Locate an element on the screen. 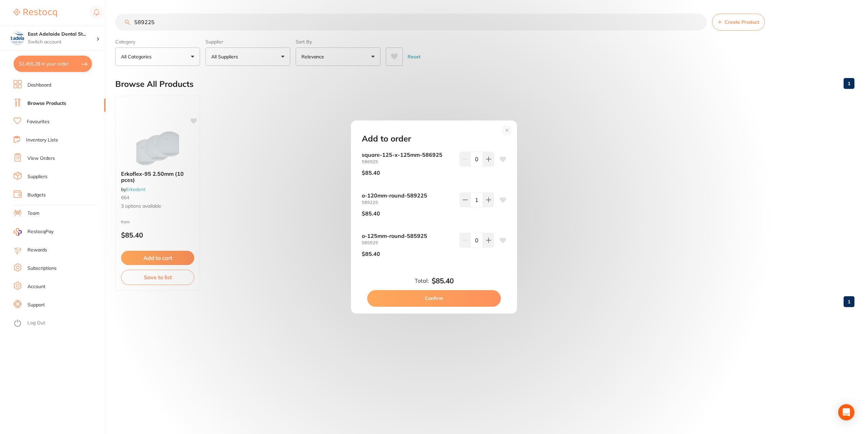 The height and width of the screenshot is (434, 868). small: 586925 is located at coordinates (408, 161).